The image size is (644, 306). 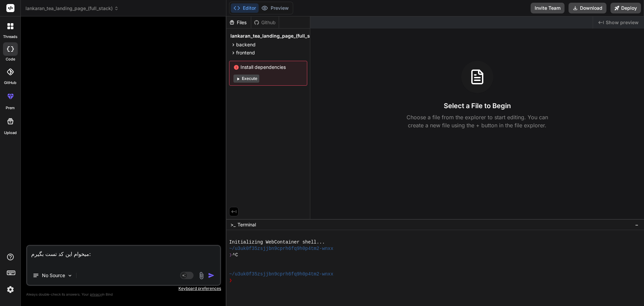 What do you see at coordinates (268, 67) in the screenshot?
I see `span: Install dependencies` at bounding box center [268, 67].